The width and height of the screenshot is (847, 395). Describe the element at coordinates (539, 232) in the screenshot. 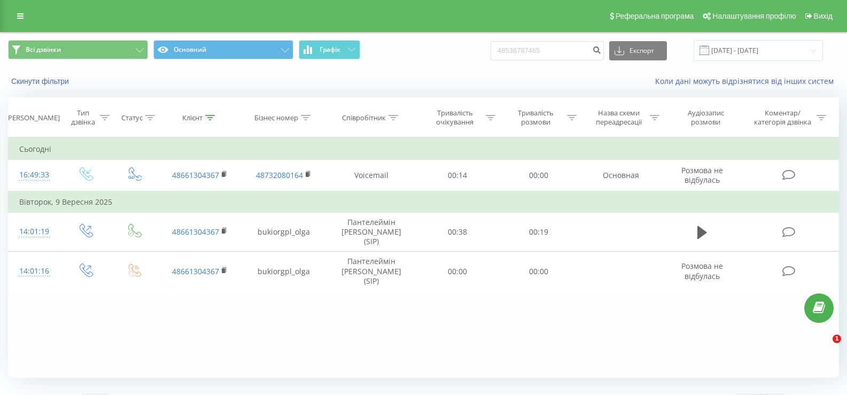

I see `td: 00:19` at that location.